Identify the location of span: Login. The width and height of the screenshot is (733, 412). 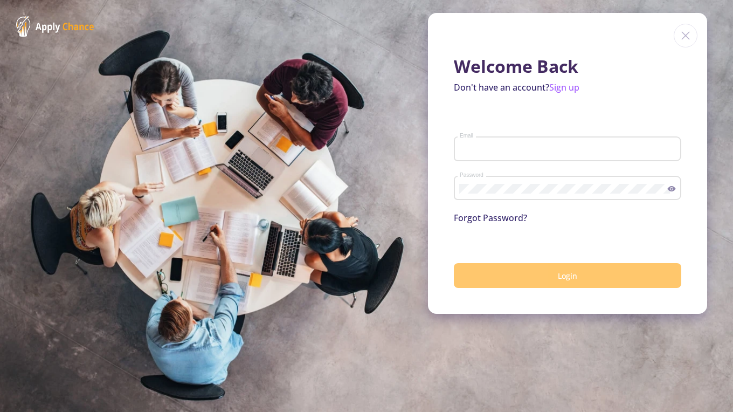
(567, 275).